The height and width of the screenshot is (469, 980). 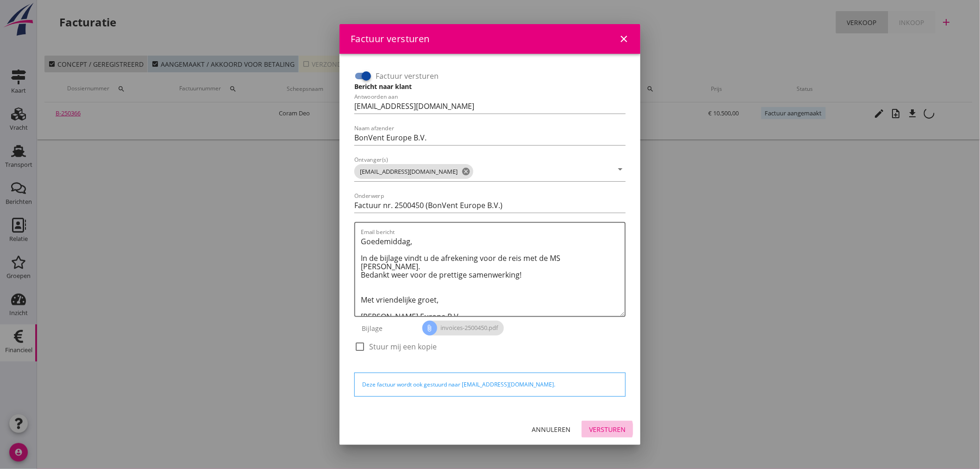 I want to click on i: attach_file, so click(x=430, y=329).